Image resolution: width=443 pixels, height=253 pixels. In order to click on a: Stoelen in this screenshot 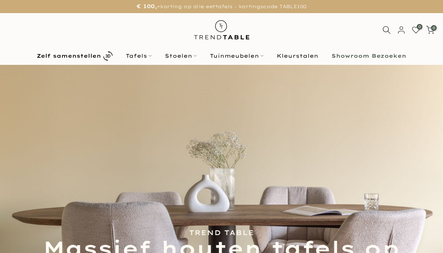, I will do `click(181, 56)`.